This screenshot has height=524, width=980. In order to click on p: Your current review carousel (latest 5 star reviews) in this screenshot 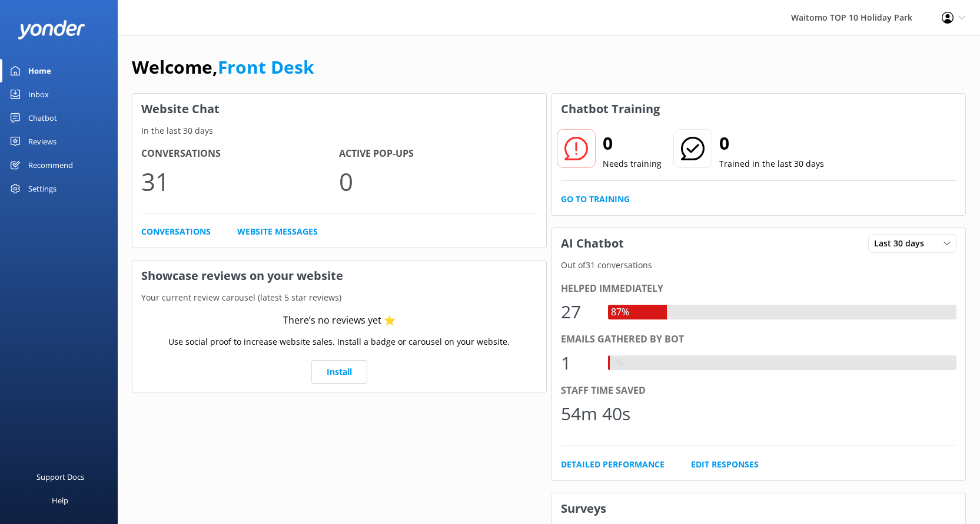, I will do `click(339, 298)`.